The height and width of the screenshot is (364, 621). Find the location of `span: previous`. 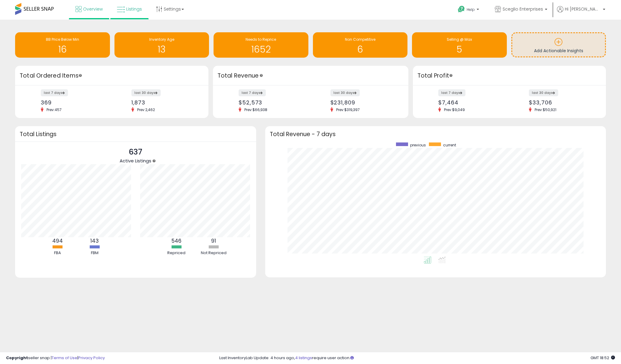

span: previous is located at coordinates (418, 145).